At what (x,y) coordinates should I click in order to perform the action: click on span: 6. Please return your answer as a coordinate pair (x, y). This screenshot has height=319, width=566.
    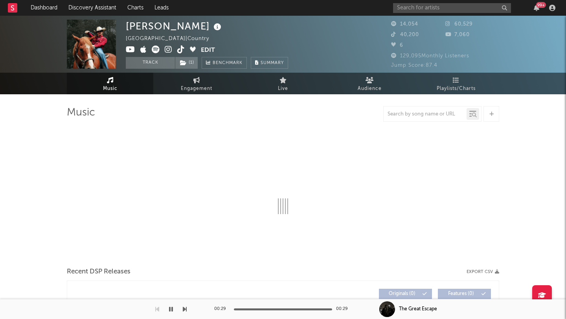
    Looking at the image, I should click on (397, 45).